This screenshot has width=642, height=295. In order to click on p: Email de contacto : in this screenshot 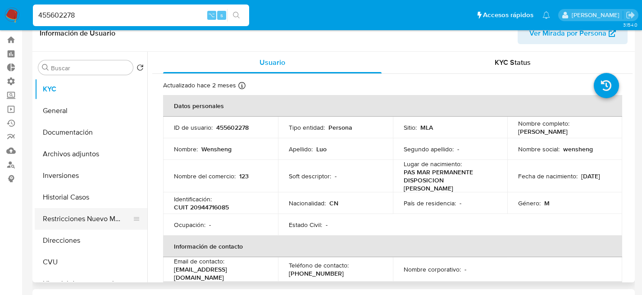, I will do `click(199, 261)`.